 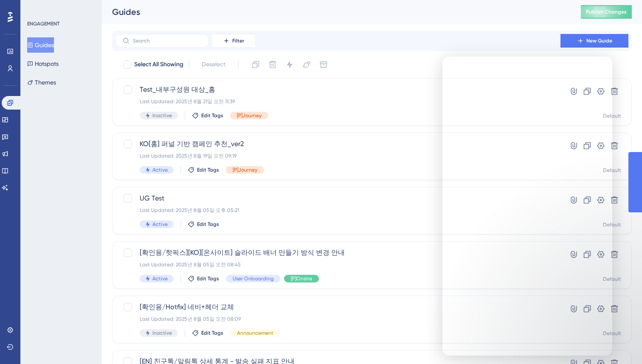 I want to click on button: Themes, so click(x=42, y=82).